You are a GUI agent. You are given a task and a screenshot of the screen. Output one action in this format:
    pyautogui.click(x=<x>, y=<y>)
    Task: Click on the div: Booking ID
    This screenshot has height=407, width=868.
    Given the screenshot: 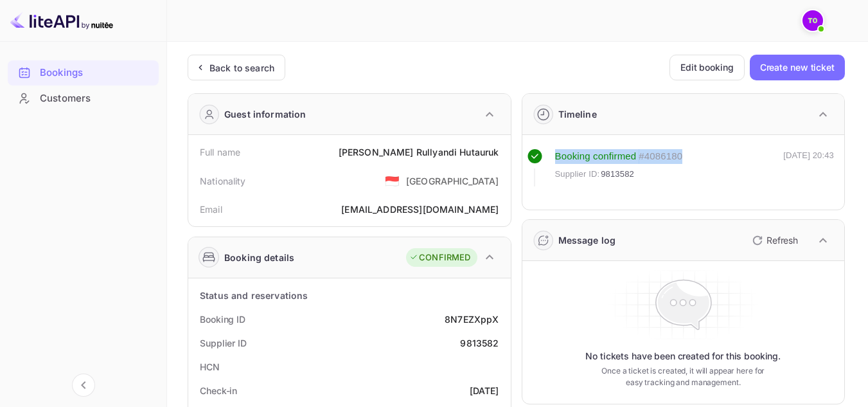 What is the action you would take?
    pyautogui.click(x=222, y=319)
    